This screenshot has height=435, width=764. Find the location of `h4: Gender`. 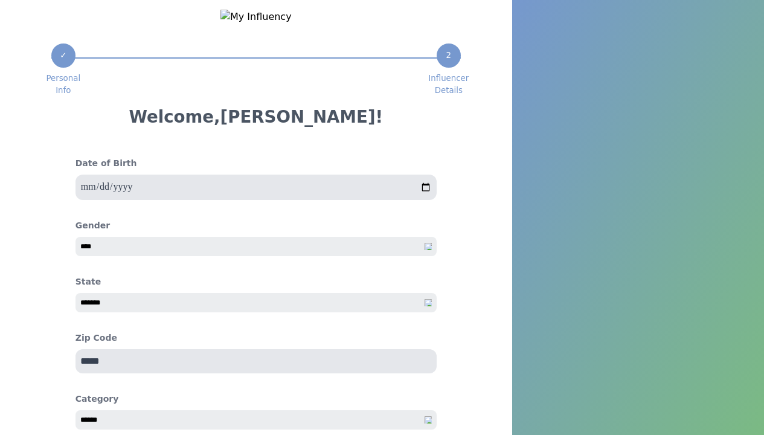

h4: Gender is located at coordinates (256, 225).